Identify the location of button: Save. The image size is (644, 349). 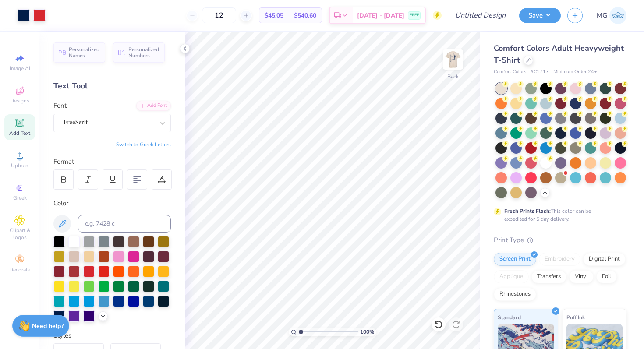
(540, 16).